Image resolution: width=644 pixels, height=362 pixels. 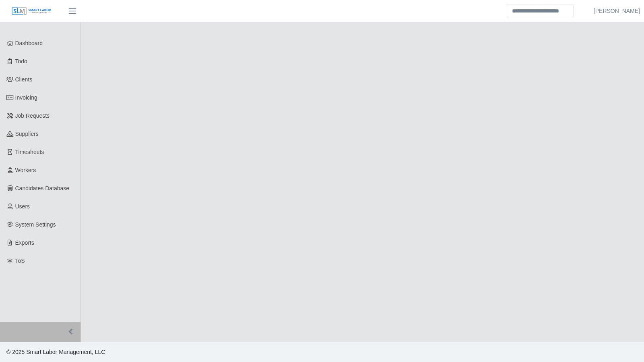 What do you see at coordinates (541, 11) in the screenshot?
I see `input: Search` at bounding box center [541, 11].